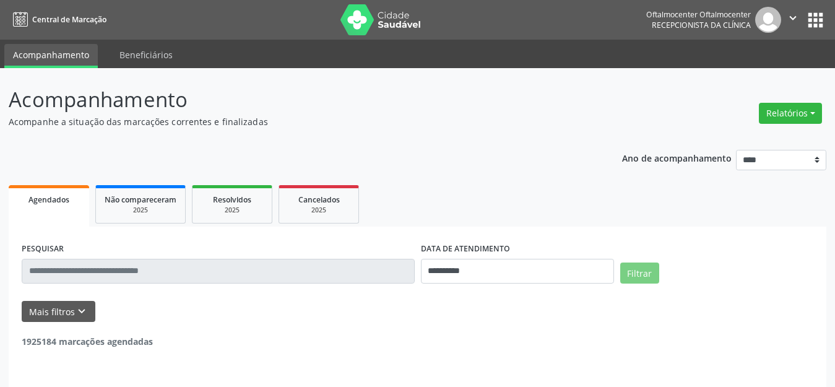 The height and width of the screenshot is (387, 835). What do you see at coordinates (58, 19) in the screenshot?
I see `a: Central de Marcação` at bounding box center [58, 19].